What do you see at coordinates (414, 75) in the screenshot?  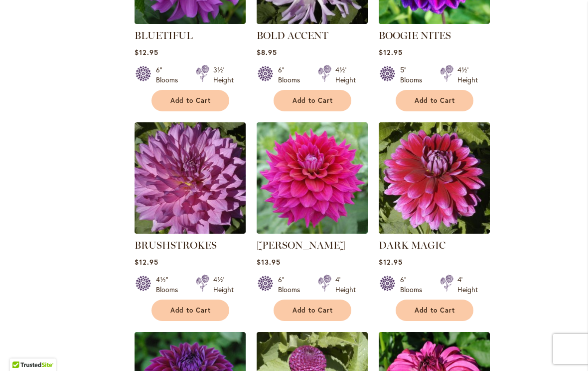 I see `div: 5" Blooms` at bounding box center [414, 75].